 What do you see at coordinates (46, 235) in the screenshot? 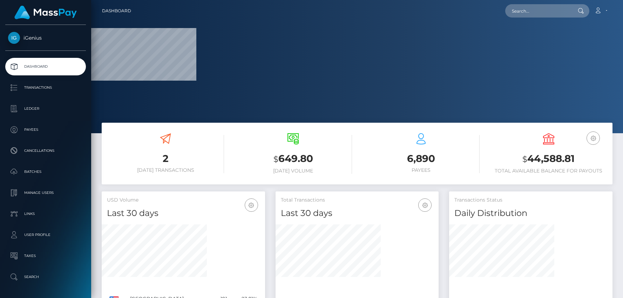
I see `a: User Profile` at bounding box center [46, 235].